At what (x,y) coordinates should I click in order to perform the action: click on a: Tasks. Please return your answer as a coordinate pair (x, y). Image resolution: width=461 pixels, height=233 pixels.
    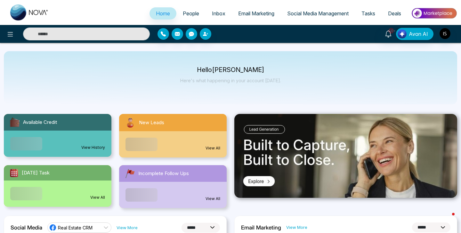
    Looking at the image, I should click on (368, 13).